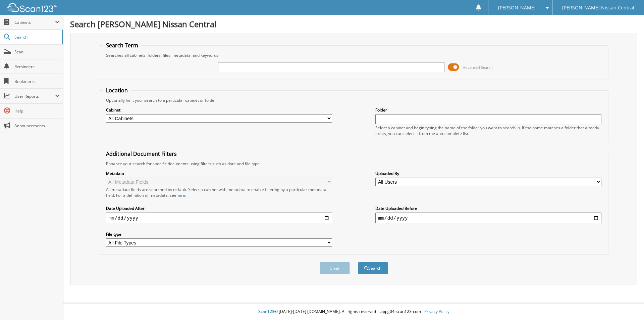 The image size is (644, 320). I want to click on div: All metadata fields are searched by default. Select a cabinet with metadata to enable filtering b..., so click(219, 192).